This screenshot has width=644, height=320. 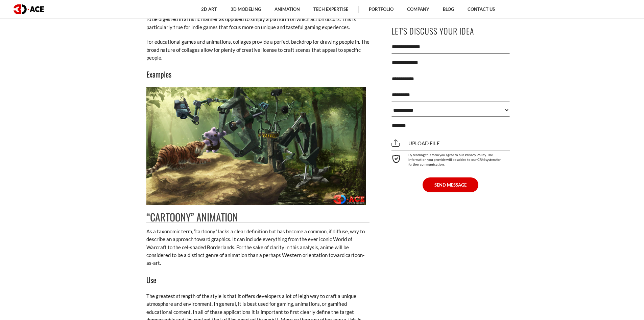 I want to click on span: Upload file, so click(x=416, y=143).